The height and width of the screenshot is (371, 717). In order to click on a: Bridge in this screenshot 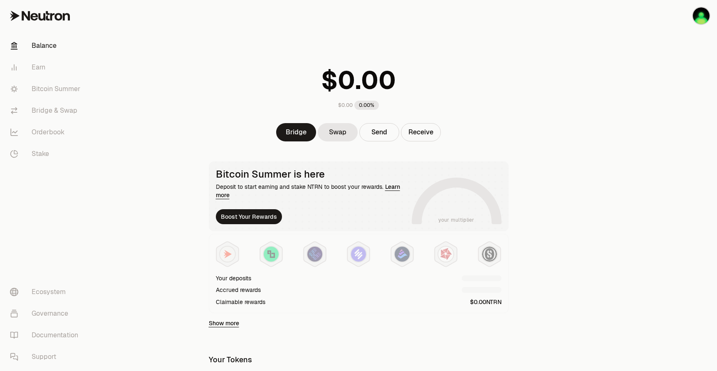, I will do `click(296, 132)`.